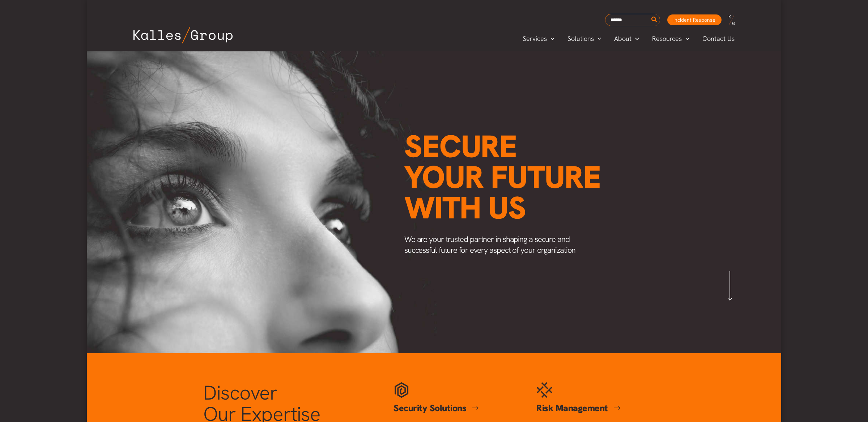 This screenshot has height=422, width=868. Describe the element at coordinates (694, 20) in the screenshot. I see `div: Incident Response` at that location.